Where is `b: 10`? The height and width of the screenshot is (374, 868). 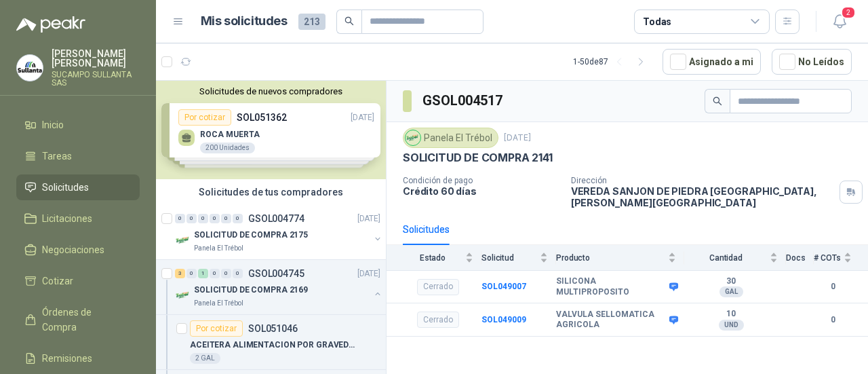 b: 10 is located at coordinates (731, 314).